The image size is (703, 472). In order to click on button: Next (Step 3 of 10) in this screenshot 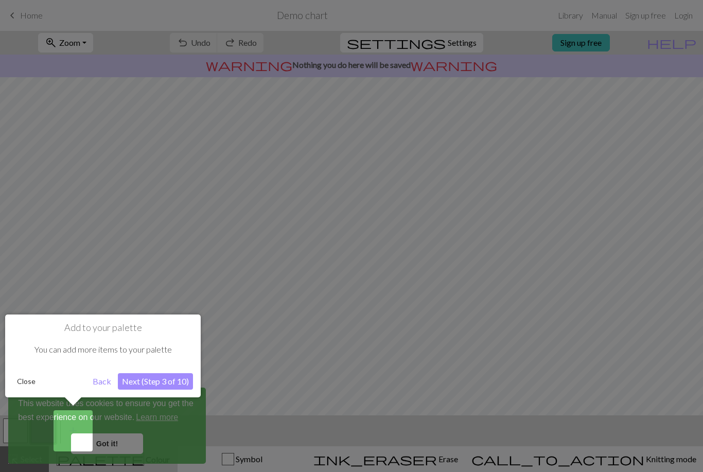, I will do `click(156, 382)`.